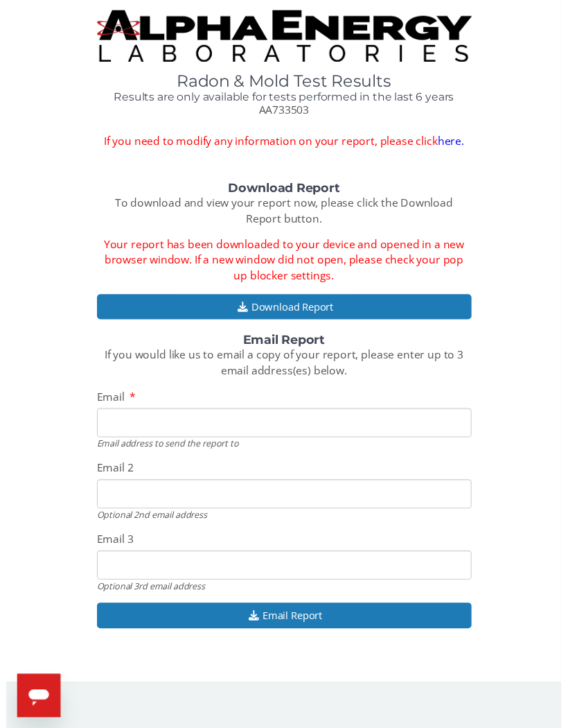 The height and width of the screenshot is (728, 568). Describe the element at coordinates (284, 265) in the screenshot. I see `span: Your report has been downloaded to your device and opened in a new browser window. If a new windo...` at that location.